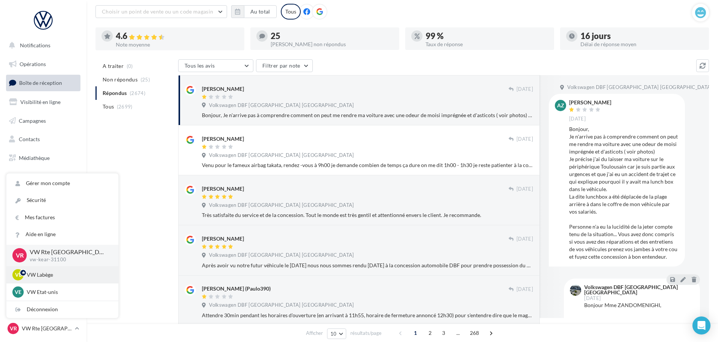 The width and height of the screenshot is (718, 342). I want to click on span: (2699), so click(125, 107).